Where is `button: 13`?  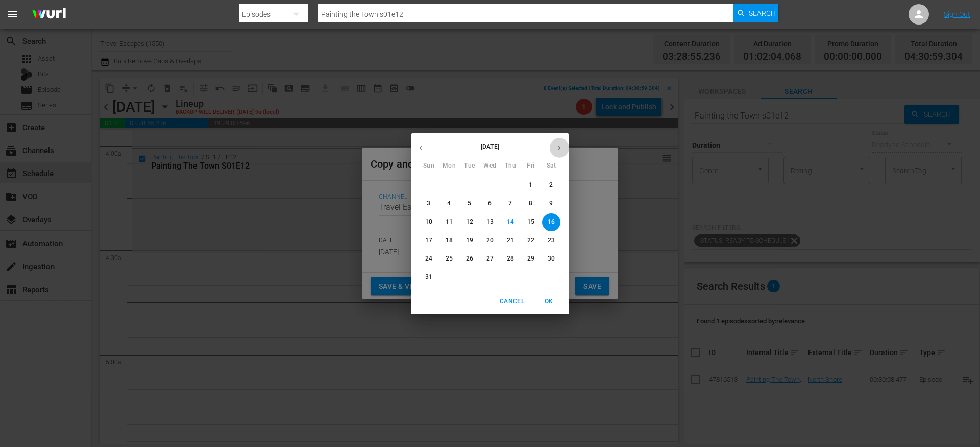
button: 13 is located at coordinates (490, 223).